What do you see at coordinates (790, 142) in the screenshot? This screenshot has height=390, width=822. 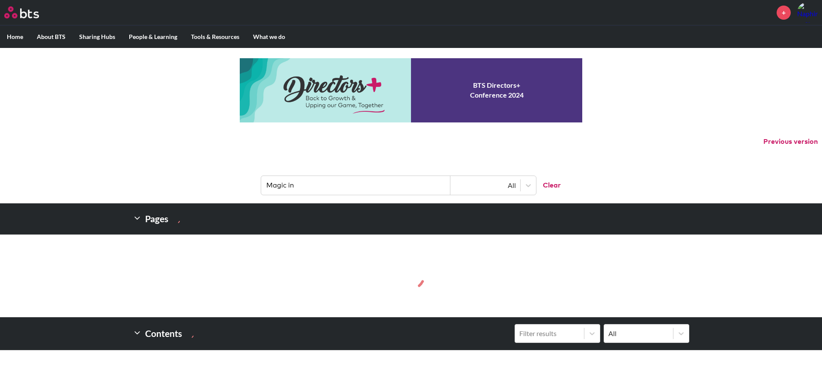 I see `button: Previous version` at bounding box center [790, 142].